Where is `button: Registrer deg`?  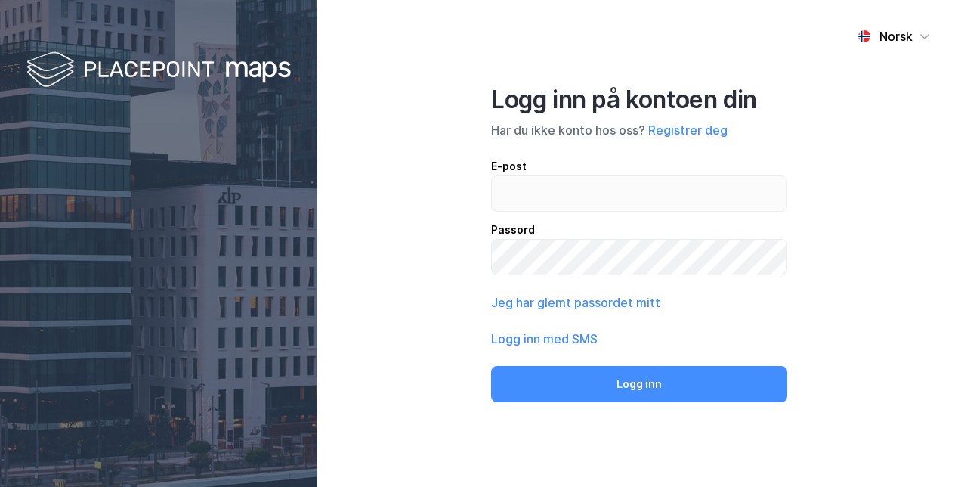
button: Registrer deg is located at coordinates (688, 130).